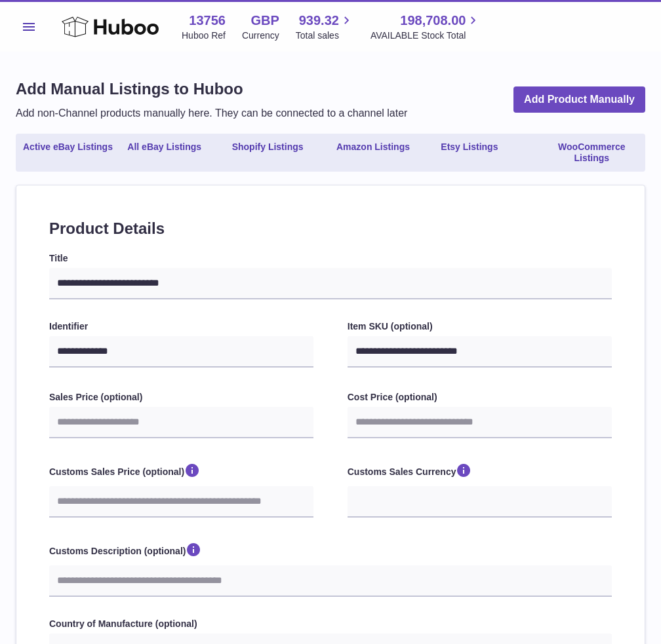  I want to click on a: Amazon Listings, so click(373, 153).